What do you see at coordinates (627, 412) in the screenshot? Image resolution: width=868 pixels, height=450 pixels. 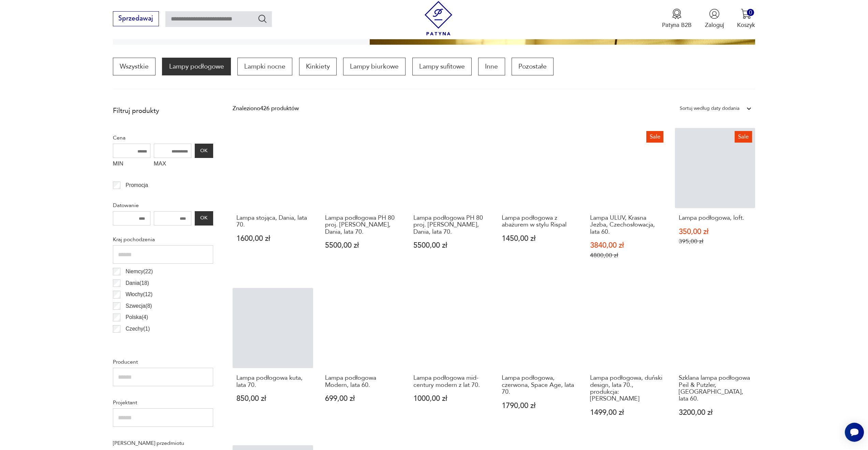 I see `p: 1499,00 zł` at bounding box center [627, 412].